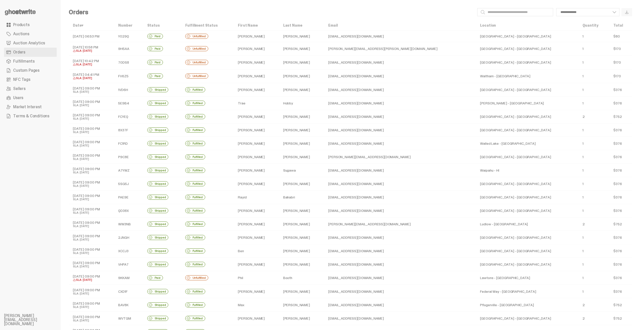 This screenshot has width=644, height=330. Describe the element at coordinates (128, 318) in the screenshot. I see `td: WVTGM` at that location.